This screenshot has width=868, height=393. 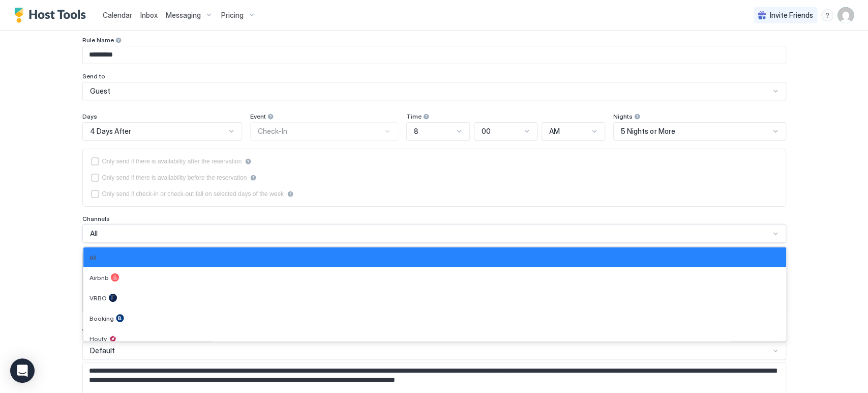 What do you see at coordinates (98, 40) in the screenshot?
I see `span: Rule Name` at bounding box center [98, 40].